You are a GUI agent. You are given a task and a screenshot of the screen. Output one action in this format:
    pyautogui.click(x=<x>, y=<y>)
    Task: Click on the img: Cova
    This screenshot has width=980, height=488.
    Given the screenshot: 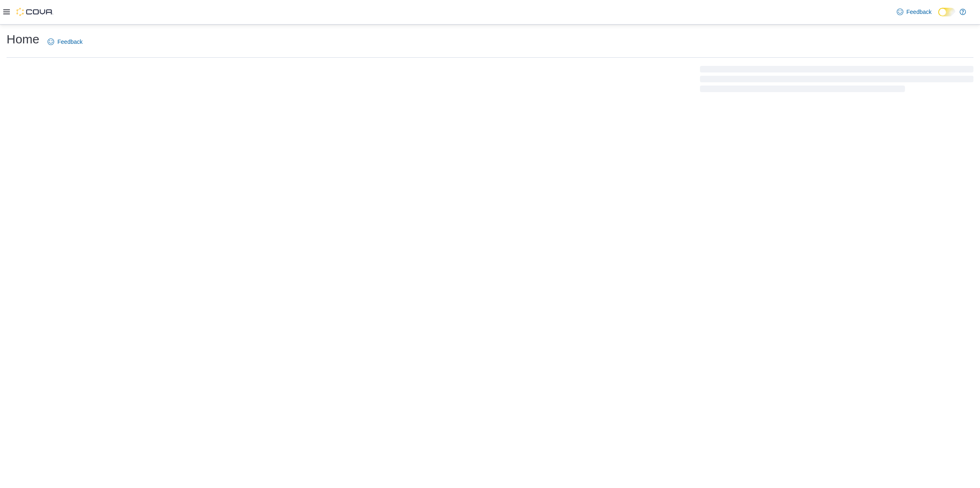 What is the action you would take?
    pyautogui.click(x=35, y=12)
    